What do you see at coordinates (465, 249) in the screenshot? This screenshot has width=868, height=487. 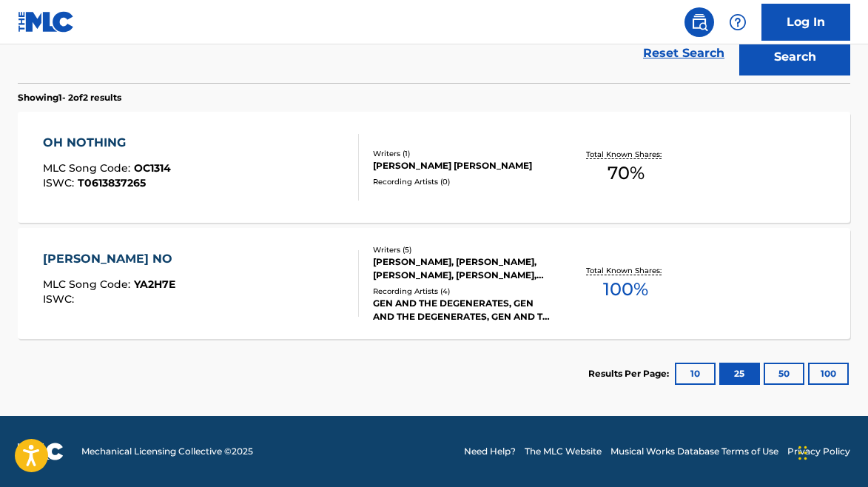 I see `div: Writers ( 5 )` at bounding box center [465, 249].